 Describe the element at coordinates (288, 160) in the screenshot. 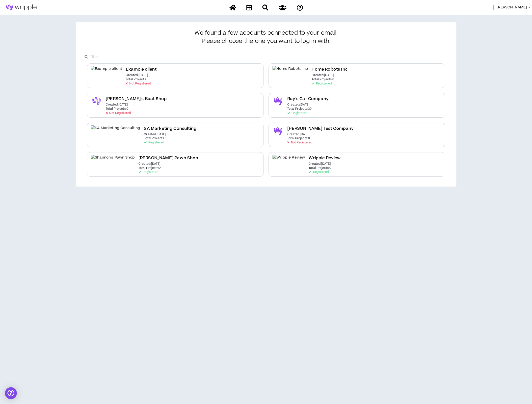

I see `img: Wripple Review` at that location.